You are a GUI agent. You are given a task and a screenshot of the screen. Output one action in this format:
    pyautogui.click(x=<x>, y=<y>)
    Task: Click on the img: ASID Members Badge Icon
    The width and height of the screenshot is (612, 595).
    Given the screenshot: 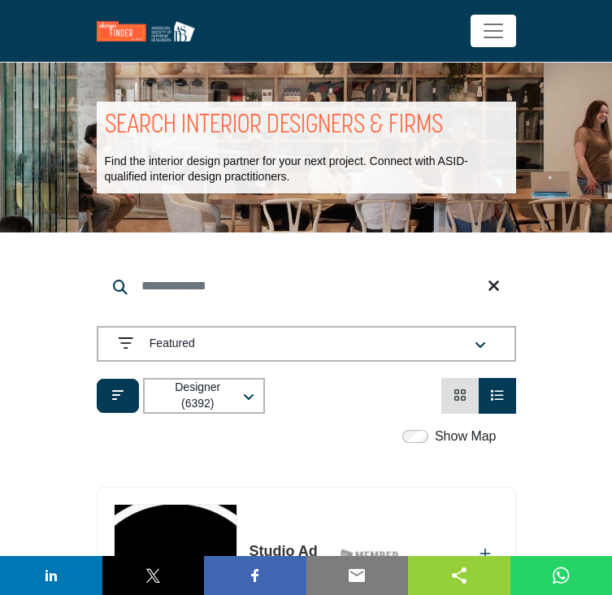 What is the action you would take?
    pyautogui.click(x=370, y=554)
    